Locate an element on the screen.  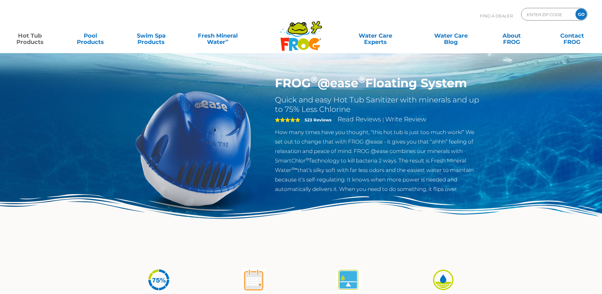
a: ContactFROG is located at coordinates (572, 36).